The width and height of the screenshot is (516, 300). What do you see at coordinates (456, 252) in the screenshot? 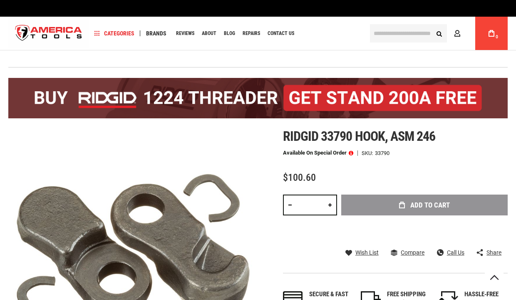
I see `span: Call Us` at bounding box center [456, 252].